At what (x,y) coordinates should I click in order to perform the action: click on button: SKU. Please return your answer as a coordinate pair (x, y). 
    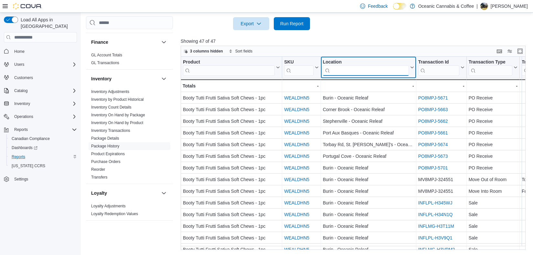
    Looking at the image, I should click on (301, 67).